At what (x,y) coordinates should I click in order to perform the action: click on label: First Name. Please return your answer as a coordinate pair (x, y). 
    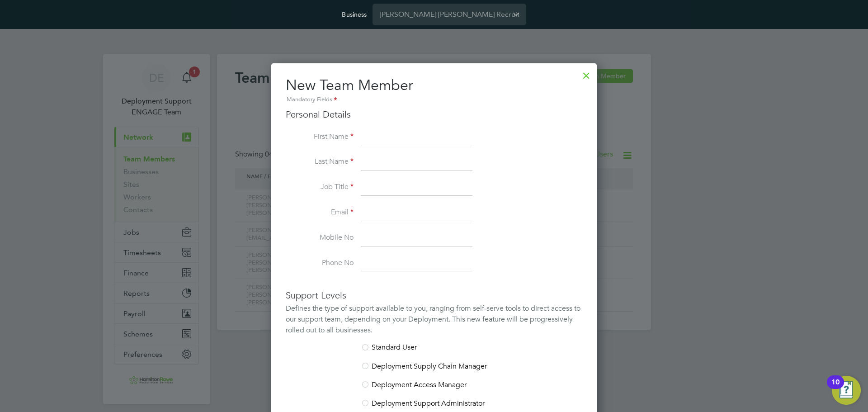
    Looking at the image, I should click on (320, 136).